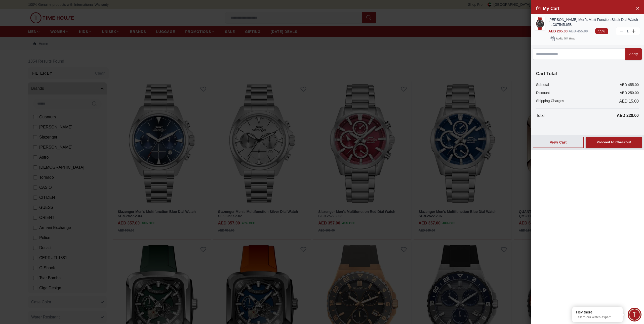 The image size is (644, 324). Describe the element at coordinates (558, 142) in the screenshot. I see `div: View Cart` at that location.